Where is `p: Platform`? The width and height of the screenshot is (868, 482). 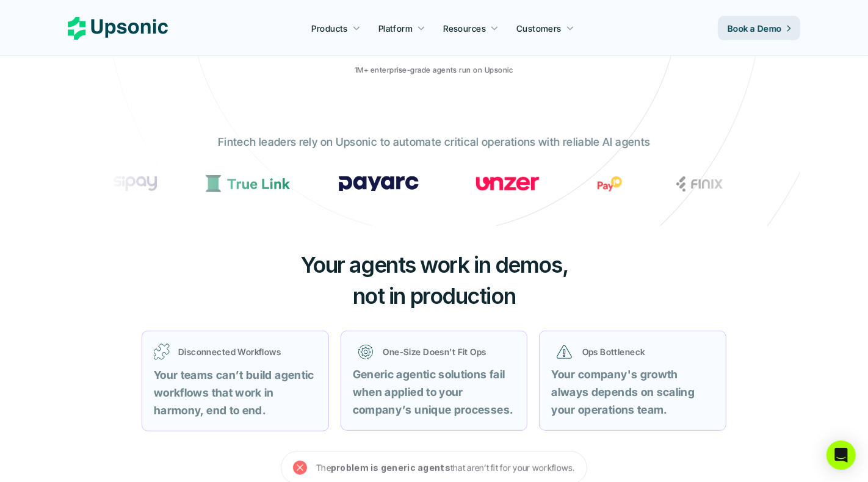
p: Platform is located at coordinates (395, 28).